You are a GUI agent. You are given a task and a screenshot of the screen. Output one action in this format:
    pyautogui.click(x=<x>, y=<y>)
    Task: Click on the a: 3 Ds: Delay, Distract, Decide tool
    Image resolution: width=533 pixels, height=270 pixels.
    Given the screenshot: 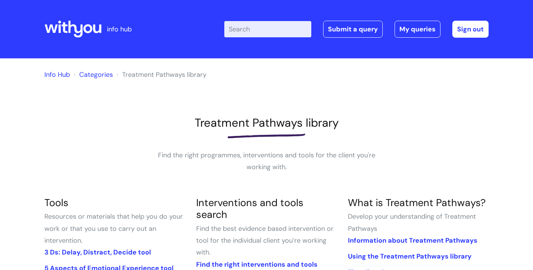 What is the action you would take?
    pyautogui.click(x=98, y=253)
    